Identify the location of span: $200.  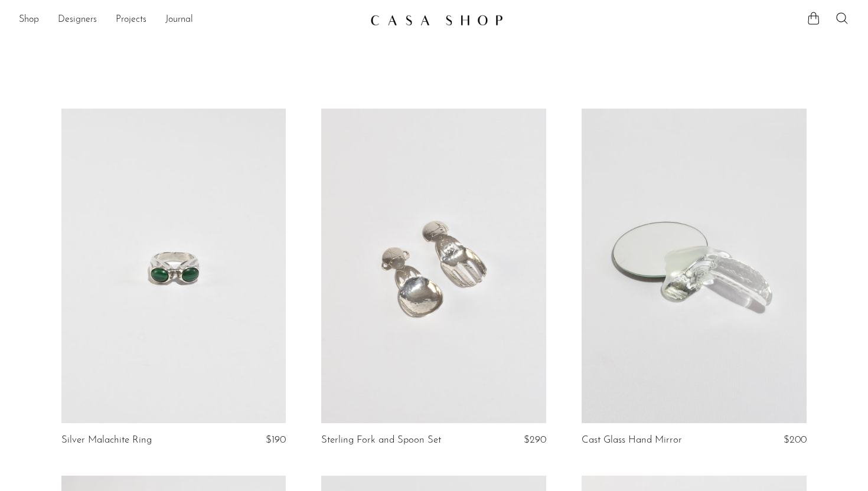
(795, 440).